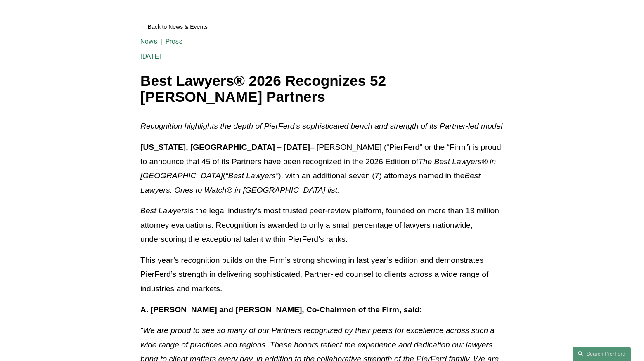 The height and width of the screenshot is (361, 644). What do you see at coordinates (322, 27) in the screenshot?
I see `a: Back to News & Events` at bounding box center [322, 27].